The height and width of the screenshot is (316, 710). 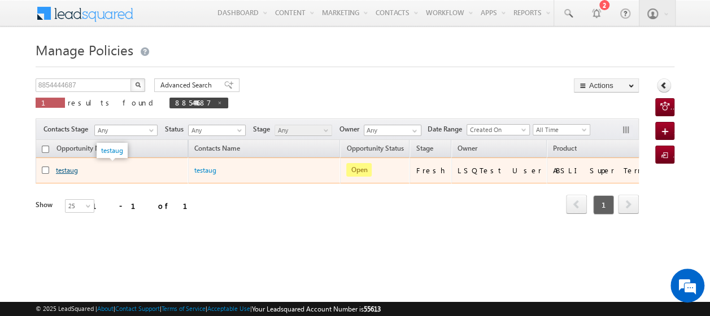 What do you see at coordinates (45, 149) in the screenshot?
I see `input: Check all records` at bounding box center [45, 149].